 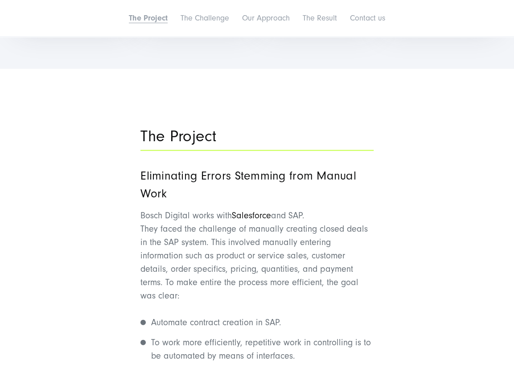 I want to click on a: The Result, so click(x=319, y=18).